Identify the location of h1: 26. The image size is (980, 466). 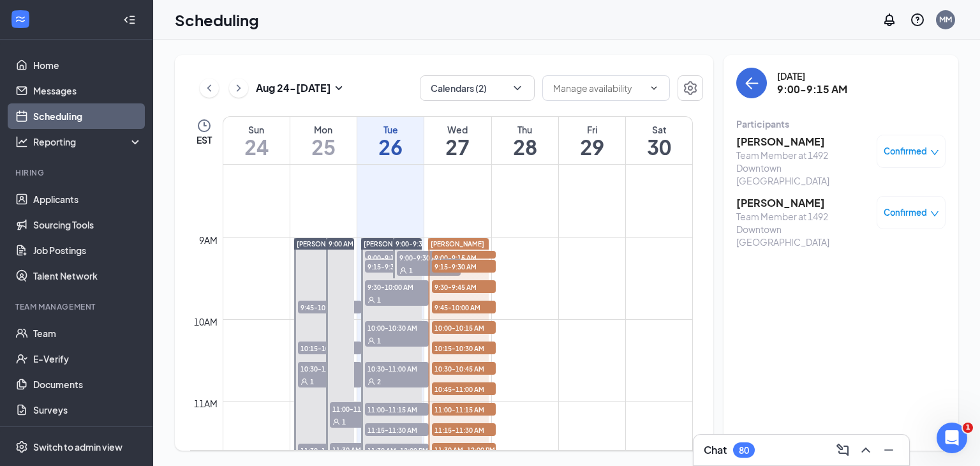
(390, 147).